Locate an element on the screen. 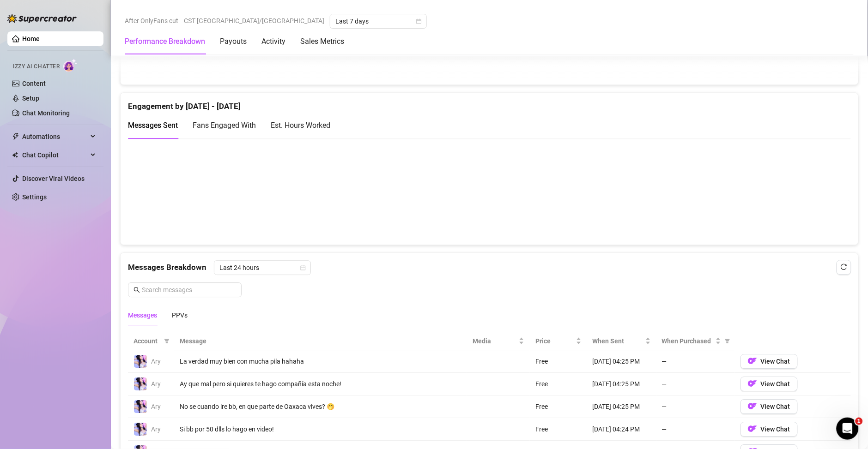 The width and height of the screenshot is (868, 449). img: logo-BBDzfeDw.svg is located at coordinates (42, 18).